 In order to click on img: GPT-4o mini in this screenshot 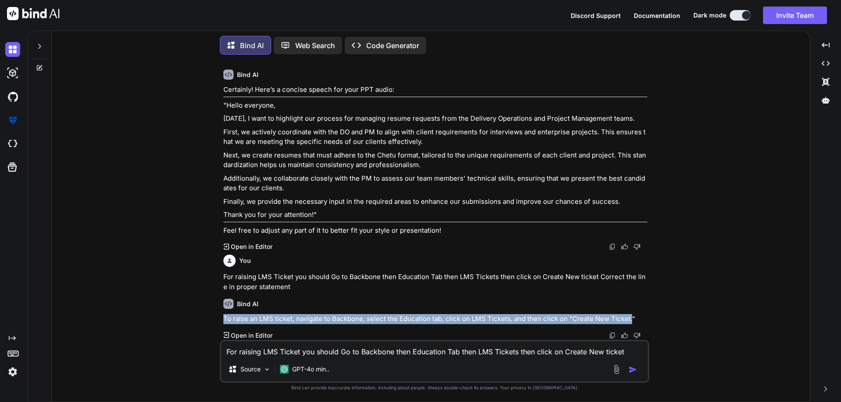, I will do `click(284, 370)`.